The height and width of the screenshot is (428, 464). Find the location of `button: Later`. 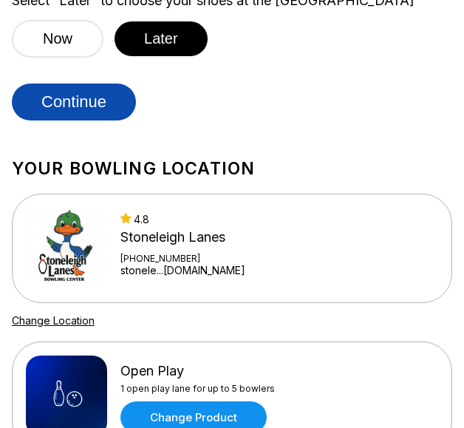

button: Later is located at coordinates (161, 38).